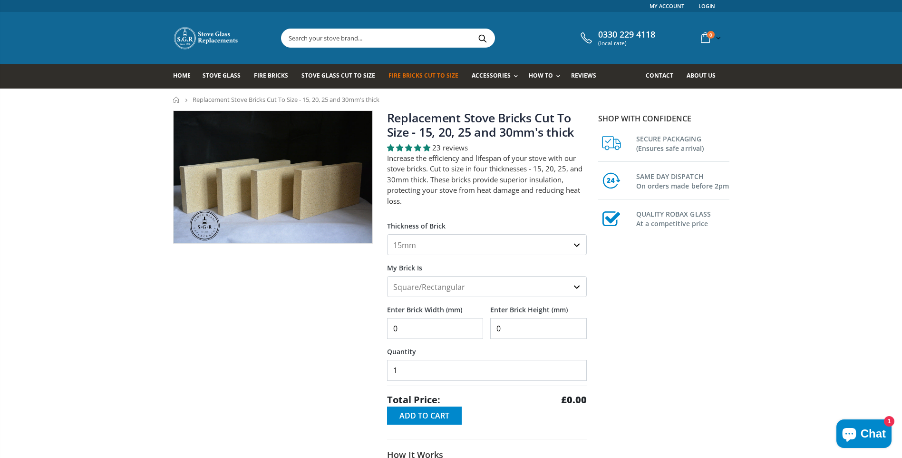 This screenshot has width=902, height=458. What do you see at coordinates (222, 75) in the screenshot?
I see `span: Stove Glass` at bounding box center [222, 75].